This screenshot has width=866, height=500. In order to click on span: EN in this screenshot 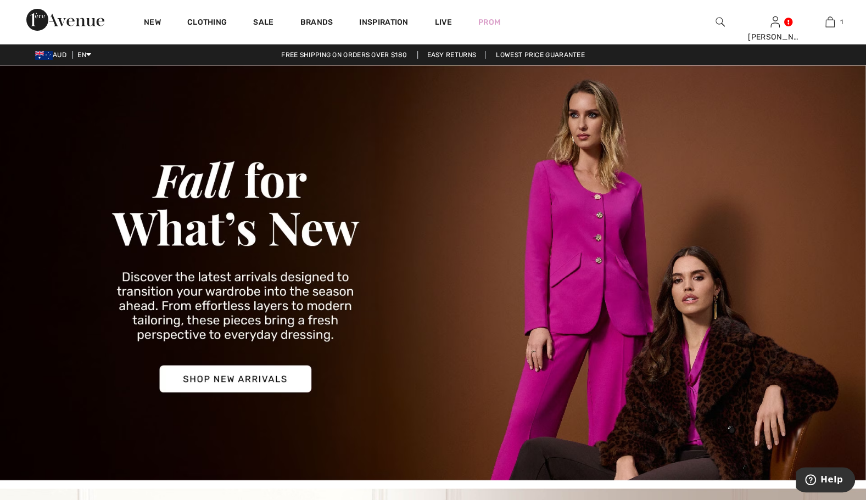, I will do `click(84, 55)`.